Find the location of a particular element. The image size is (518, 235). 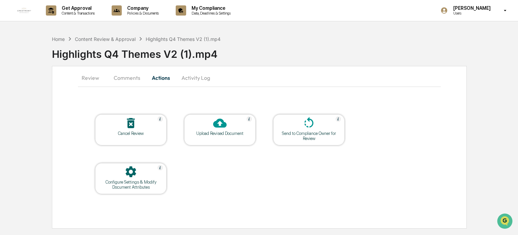

button: Comments is located at coordinates (127, 78).